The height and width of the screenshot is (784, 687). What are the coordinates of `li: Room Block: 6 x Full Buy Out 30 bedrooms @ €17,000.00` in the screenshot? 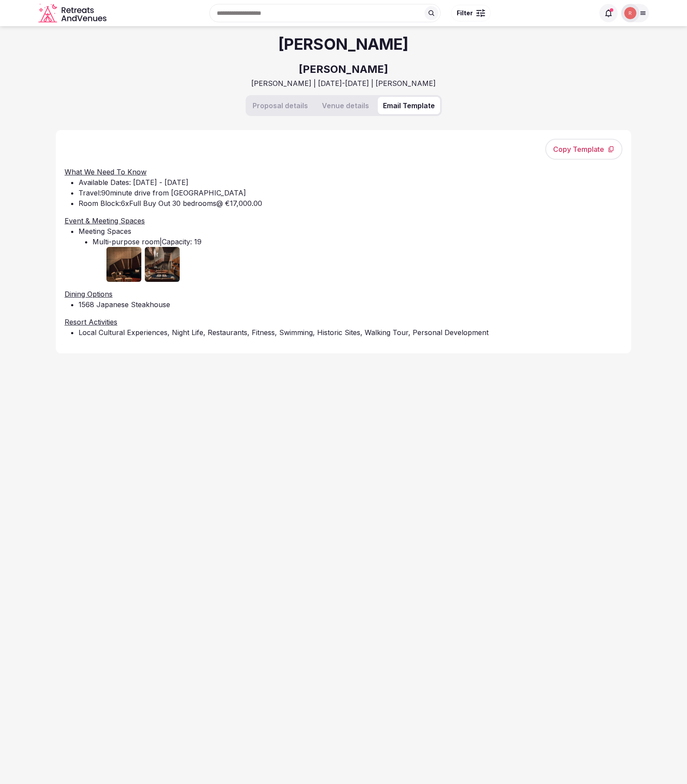 It's located at (350, 204).